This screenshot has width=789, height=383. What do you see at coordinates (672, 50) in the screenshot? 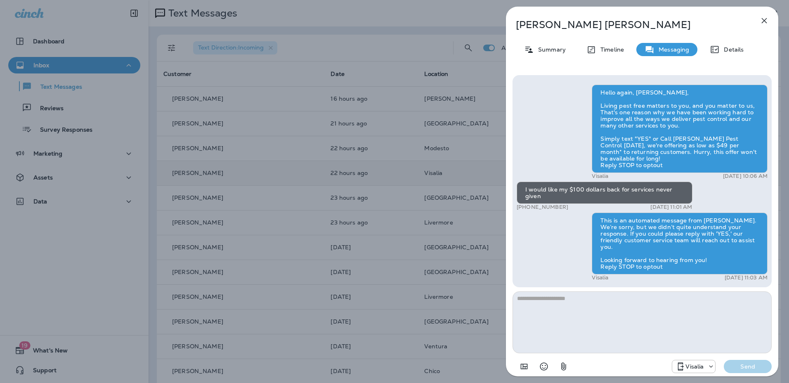
I see `p: Messaging` at bounding box center [672, 50].